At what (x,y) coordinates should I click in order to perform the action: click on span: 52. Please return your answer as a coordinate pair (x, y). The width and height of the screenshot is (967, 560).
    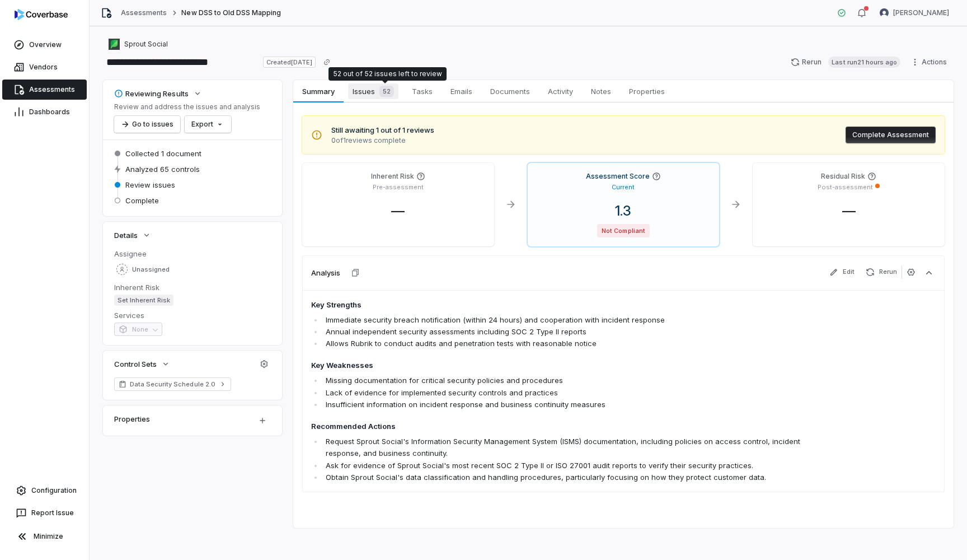
    Looking at the image, I should click on (387, 91).